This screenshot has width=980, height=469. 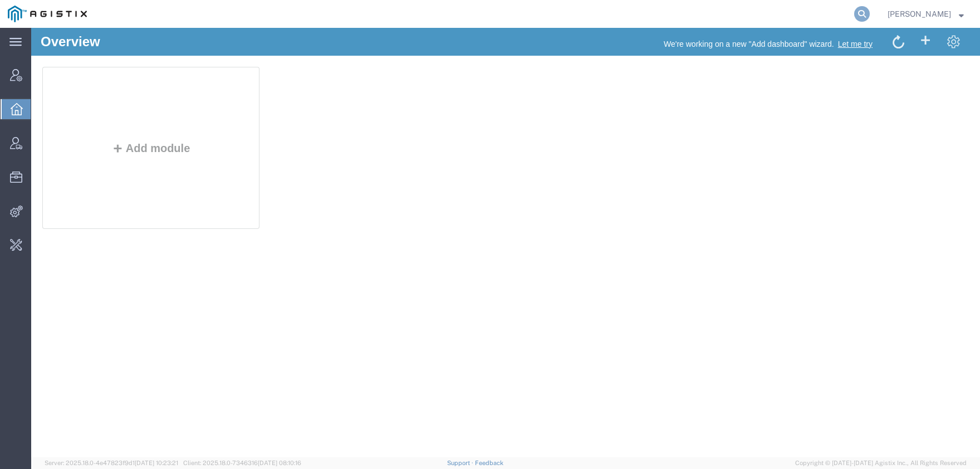 I want to click on span: Carrie Virgilio, so click(x=919, y=14).